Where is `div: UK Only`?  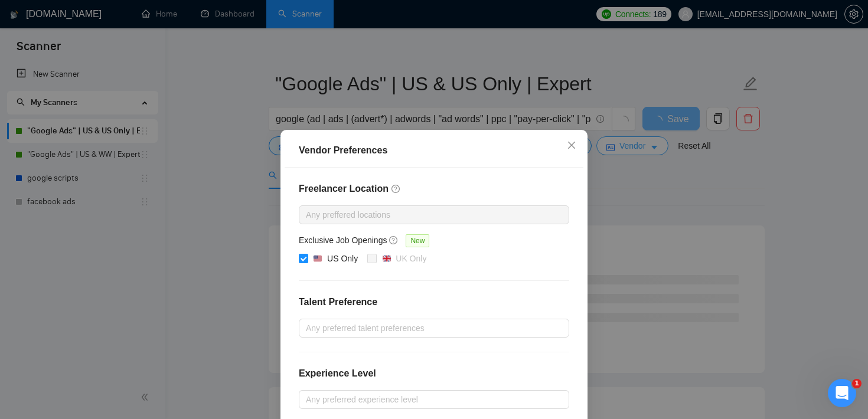 div: UK Only is located at coordinates (411, 259).